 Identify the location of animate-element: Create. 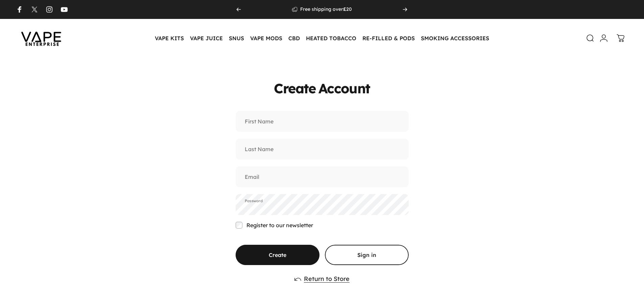
(294, 88).